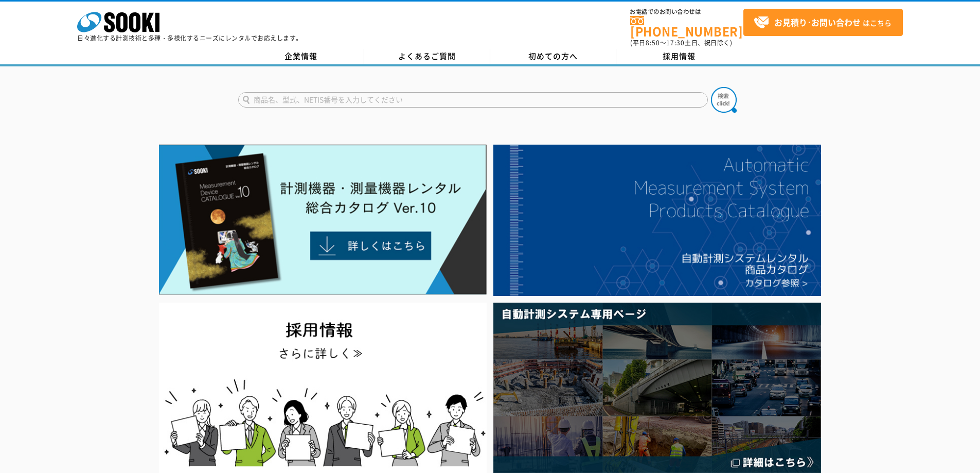  Describe the element at coordinates (553, 57) in the screenshot. I see `a: 初めての方へ` at that location.